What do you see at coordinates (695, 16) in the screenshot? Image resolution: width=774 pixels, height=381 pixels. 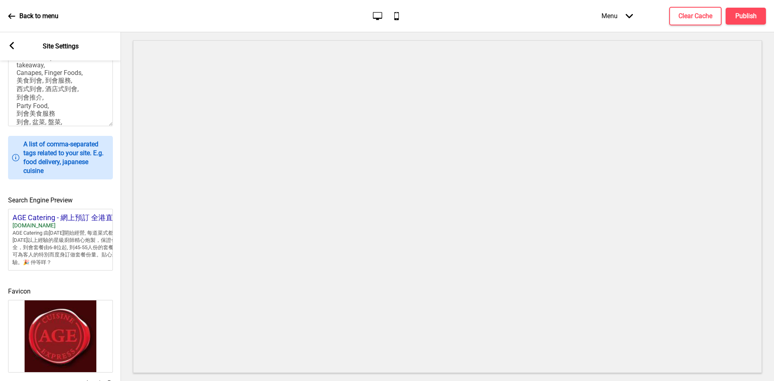 I see `h4: Clear Cache` at bounding box center [695, 16].